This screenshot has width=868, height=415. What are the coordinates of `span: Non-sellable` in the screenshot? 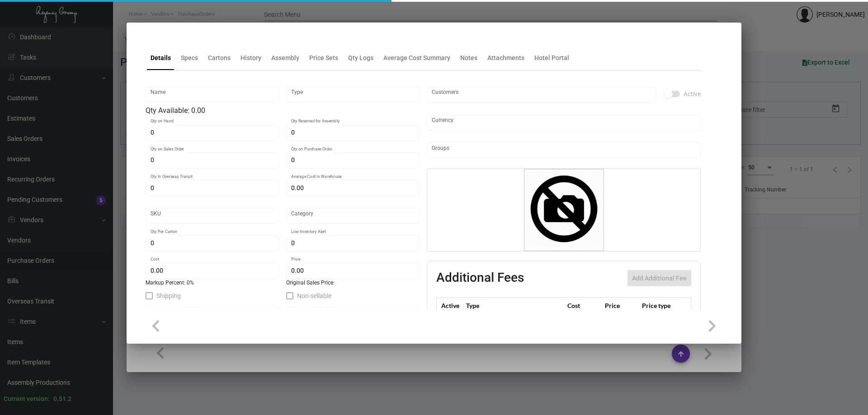 It's located at (314, 296).